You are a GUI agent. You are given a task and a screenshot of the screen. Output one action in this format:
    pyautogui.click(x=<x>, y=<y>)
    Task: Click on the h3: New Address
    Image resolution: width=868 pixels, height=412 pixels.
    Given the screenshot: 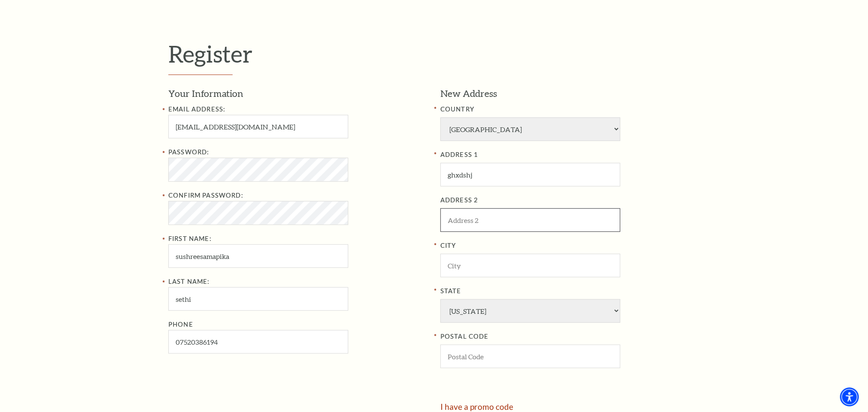 What is the action you would take?
    pyautogui.click(x=569, y=93)
    